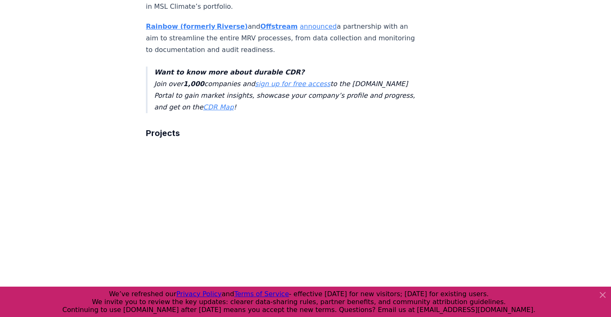 This screenshot has height=317, width=611. Describe the element at coordinates (218, 107) in the screenshot. I see `a: CDR Map` at that location.